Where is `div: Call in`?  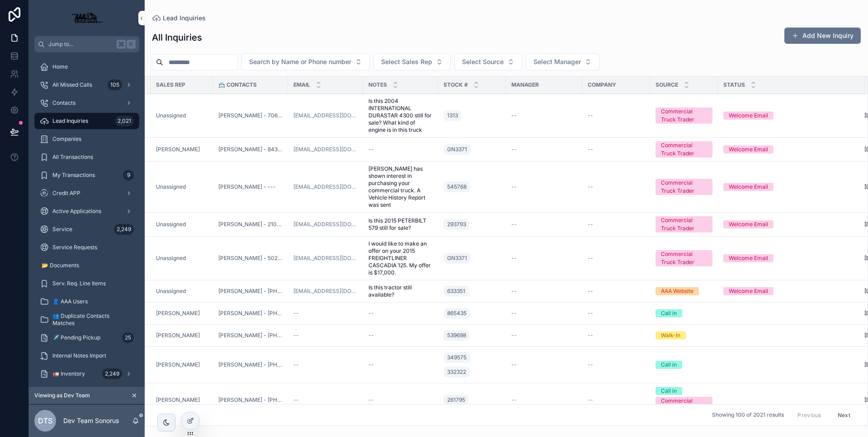 div: Call in is located at coordinates (668, 391).